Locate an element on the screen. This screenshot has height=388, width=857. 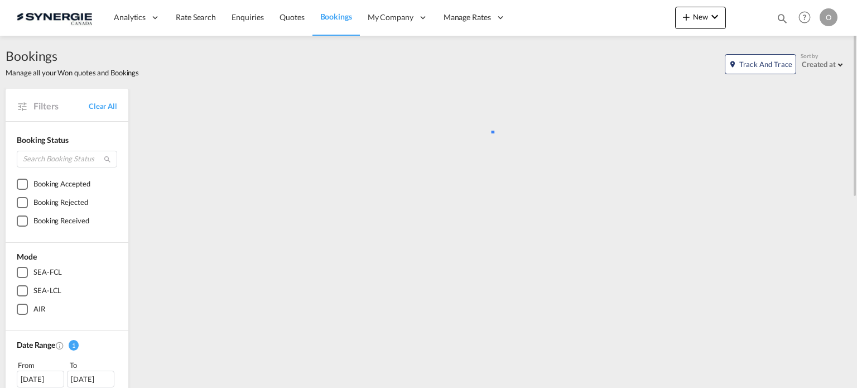
md-icon: icon-map-marker is located at coordinates (732, 64).